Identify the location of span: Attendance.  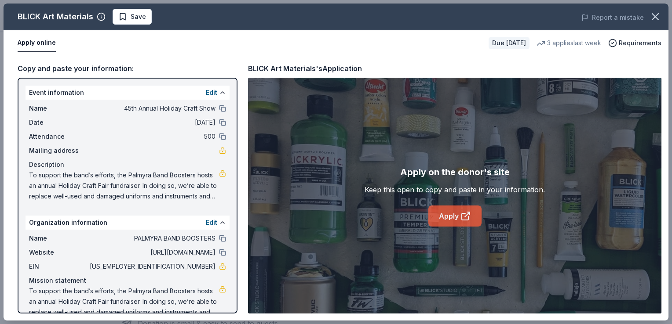
(58, 137).